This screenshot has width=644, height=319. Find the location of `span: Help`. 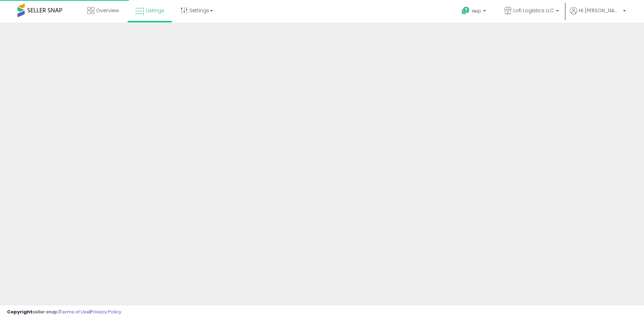

span: Help is located at coordinates (476, 11).